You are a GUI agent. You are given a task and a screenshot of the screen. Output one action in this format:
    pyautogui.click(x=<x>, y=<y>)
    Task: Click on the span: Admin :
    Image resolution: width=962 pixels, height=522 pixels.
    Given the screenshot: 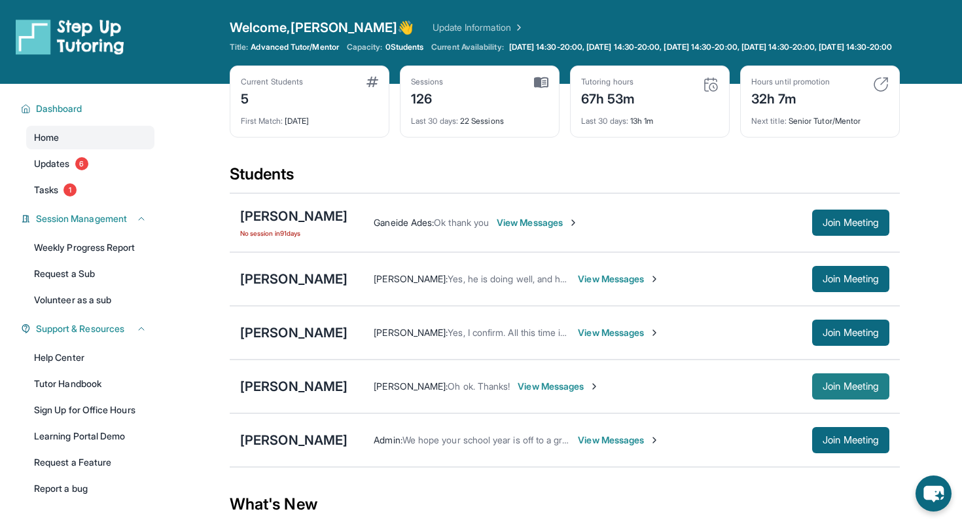 What is the action you would take?
    pyautogui.click(x=387, y=439)
    